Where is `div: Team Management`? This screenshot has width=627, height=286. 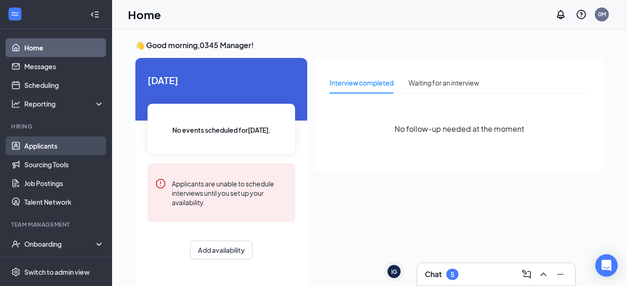
div: Team Management is located at coordinates (57, 224).